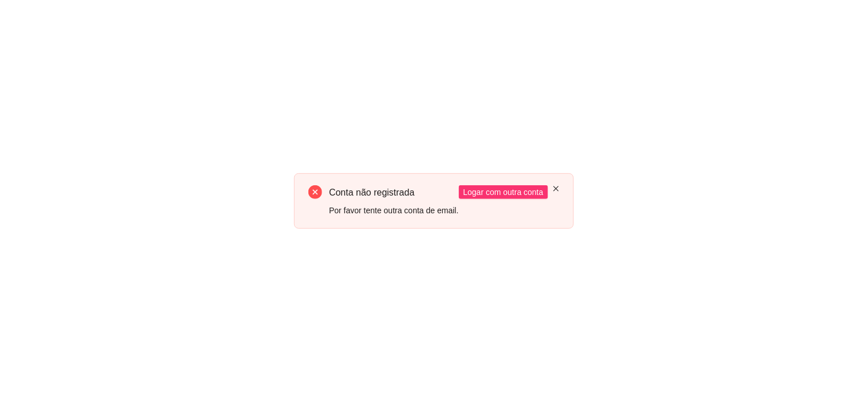 The width and height of the screenshot is (868, 402). I want to click on button: Logar com outra conta, so click(503, 192).